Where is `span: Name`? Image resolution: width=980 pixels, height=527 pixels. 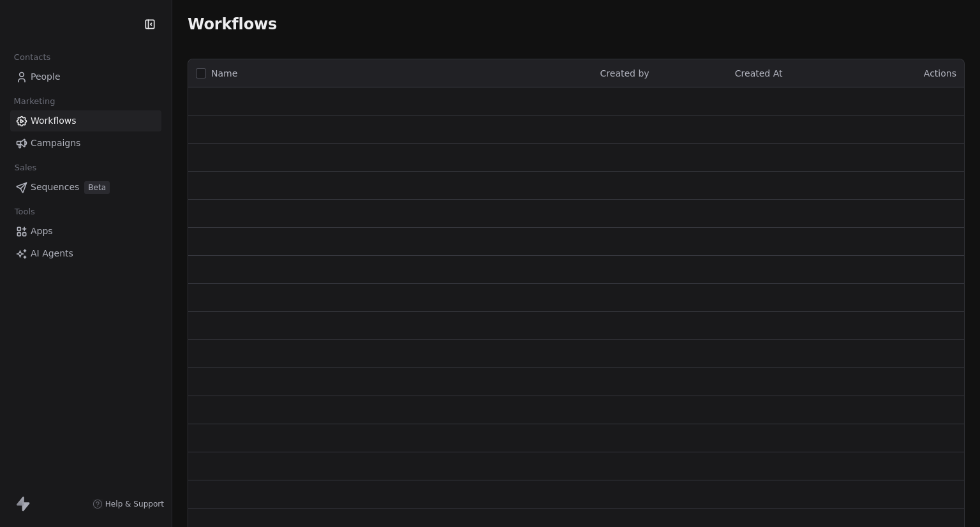 span: Name is located at coordinates (224, 74).